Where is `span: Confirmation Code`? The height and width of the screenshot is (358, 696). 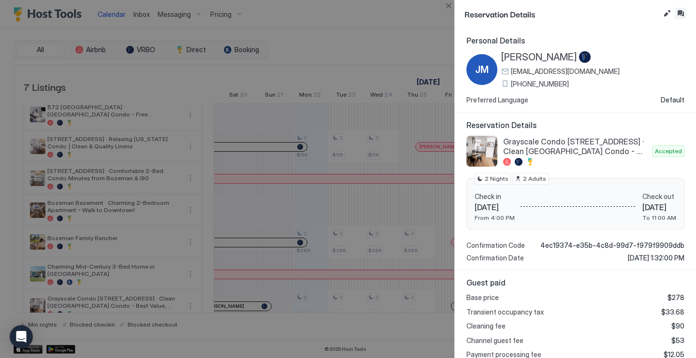 span: Confirmation Code is located at coordinates (496, 246).